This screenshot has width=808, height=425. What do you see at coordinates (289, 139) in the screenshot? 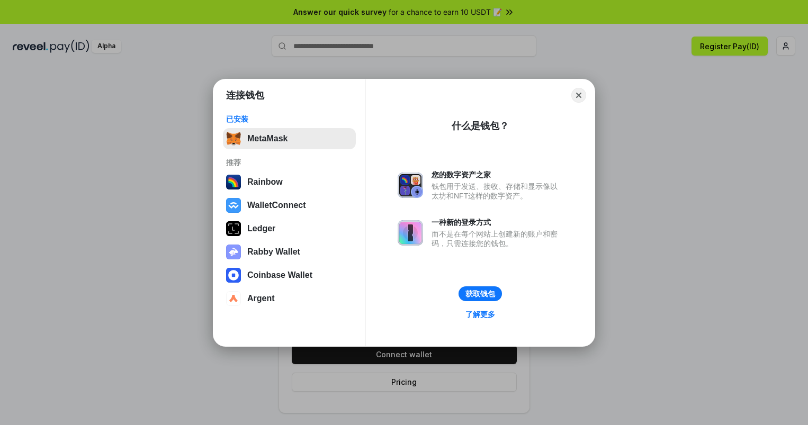
I see `button: MetaMask` at bounding box center [289, 139].